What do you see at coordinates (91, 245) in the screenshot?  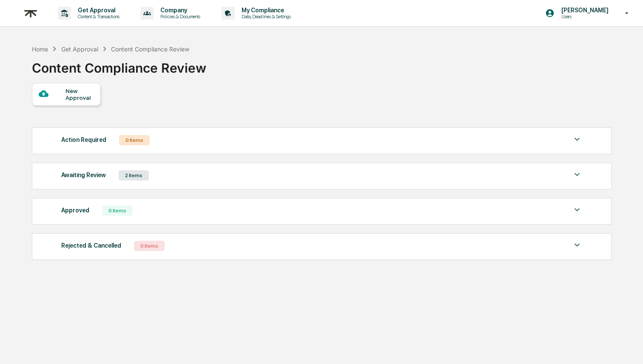 I see `div: Rejected & Cancelled` at bounding box center [91, 245].